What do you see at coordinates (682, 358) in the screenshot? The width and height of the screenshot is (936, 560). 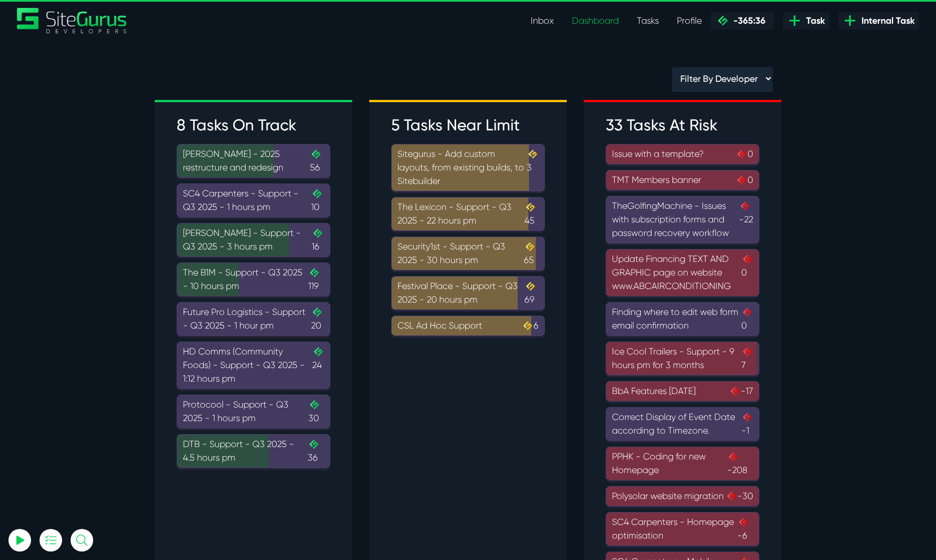 I see `a: Ice Cool Trailers - Support - 9 hours pm for 3 months7` at bounding box center [682, 358].